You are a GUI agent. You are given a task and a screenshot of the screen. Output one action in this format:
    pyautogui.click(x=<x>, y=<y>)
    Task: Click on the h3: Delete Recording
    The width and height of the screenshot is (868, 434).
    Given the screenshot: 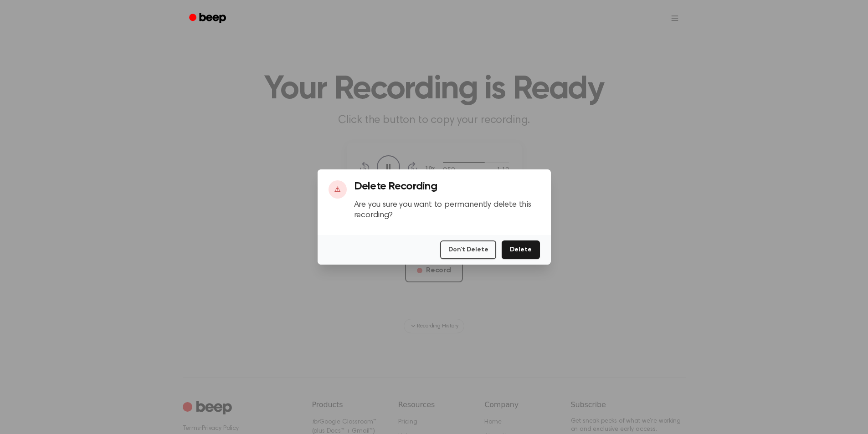 What is the action you would take?
    pyautogui.click(x=447, y=186)
    